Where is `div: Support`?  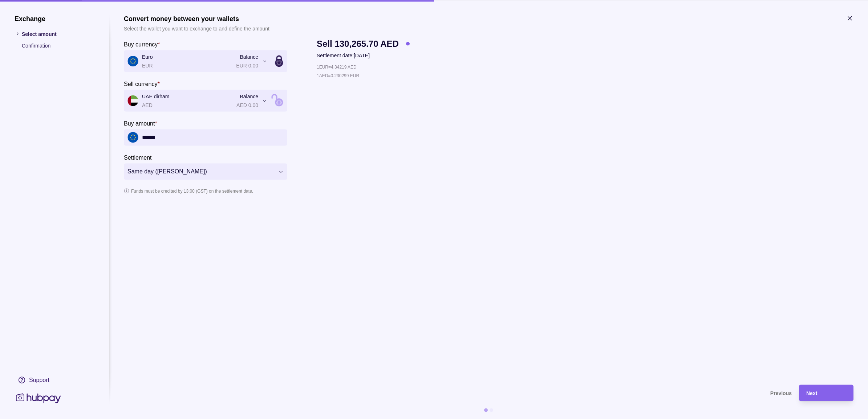
div: Support is located at coordinates (39, 380).